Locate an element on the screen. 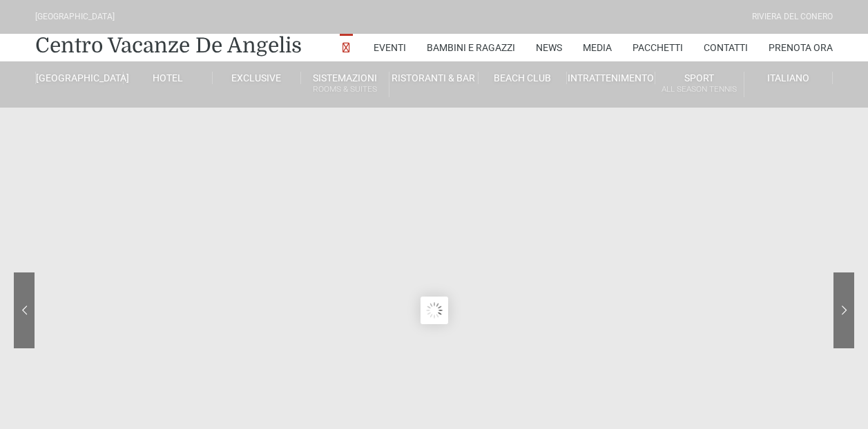 This screenshot has width=868, height=429. div: Riviera Del Conero is located at coordinates (793, 17).